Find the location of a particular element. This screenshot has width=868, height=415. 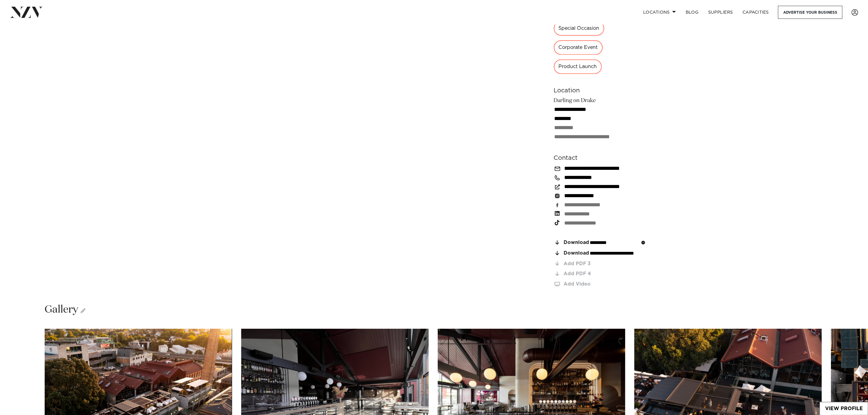

a: Advertise your business is located at coordinates (810, 12).